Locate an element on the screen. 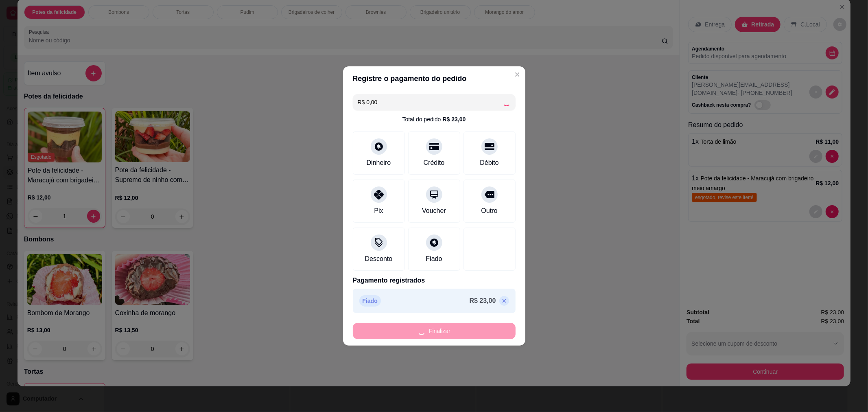 The height and width of the screenshot is (412, 868). p: R$ 23,00 is located at coordinates (483, 301).